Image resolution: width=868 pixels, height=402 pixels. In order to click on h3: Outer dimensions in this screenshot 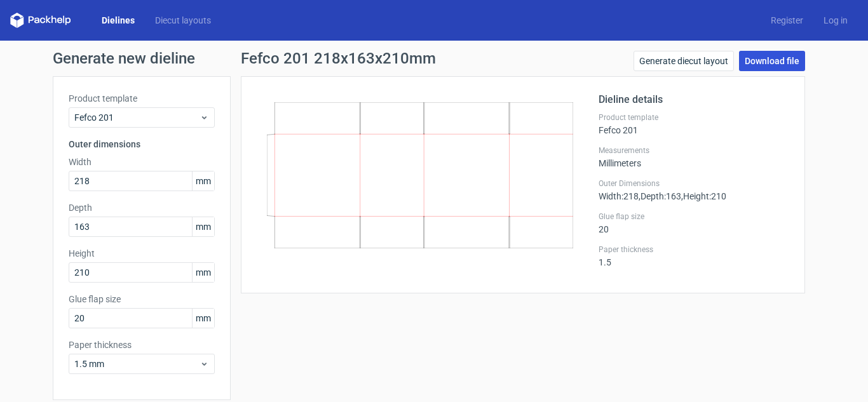, I will do `click(141, 144)`.